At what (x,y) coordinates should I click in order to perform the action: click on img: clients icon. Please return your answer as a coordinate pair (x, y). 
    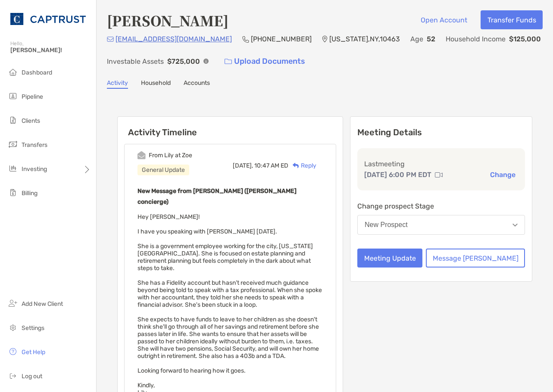
    Looking at the image, I should click on (13, 120).